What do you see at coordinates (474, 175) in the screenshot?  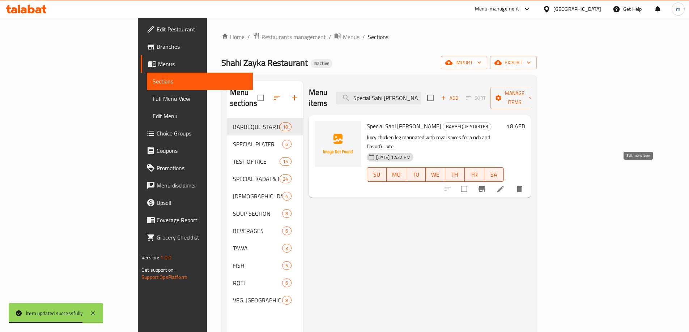 I see `button: FR` at bounding box center [474, 175].